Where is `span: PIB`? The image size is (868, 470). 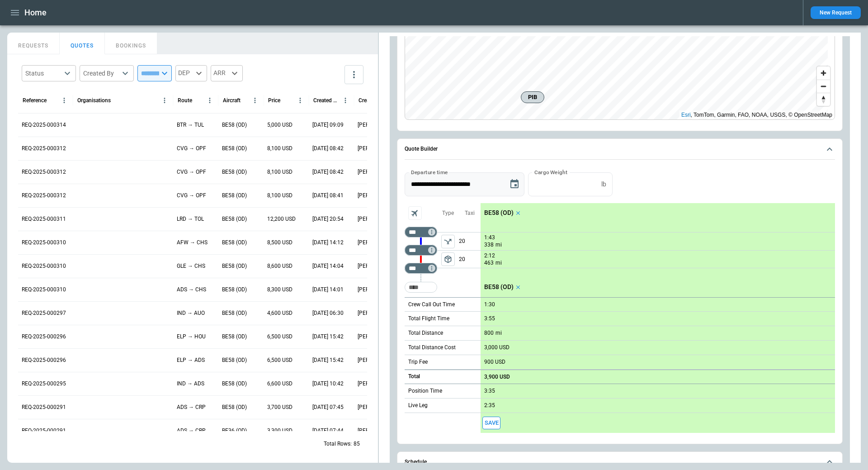 span: PIB is located at coordinates (533, 98).